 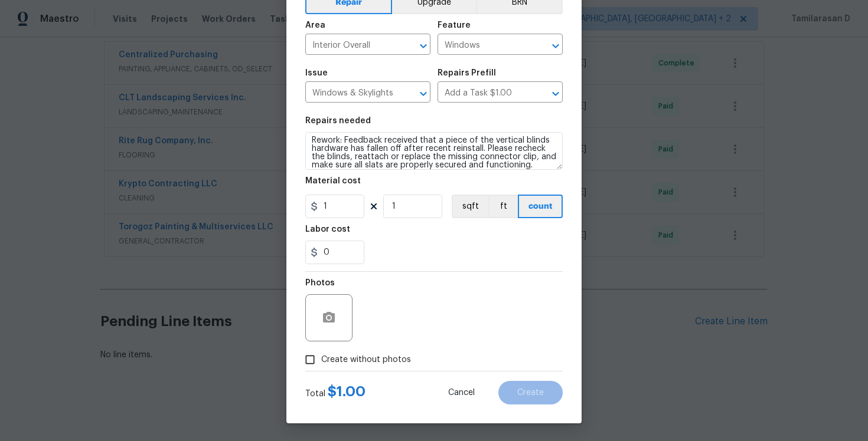 I want to click on h5: Area, so click(x=315, y=25).